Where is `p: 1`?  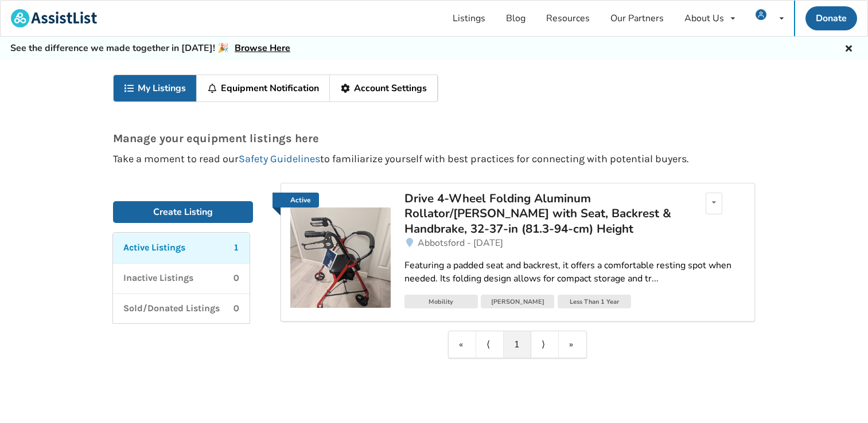
p: 1 is located at coordinates (236, 248).